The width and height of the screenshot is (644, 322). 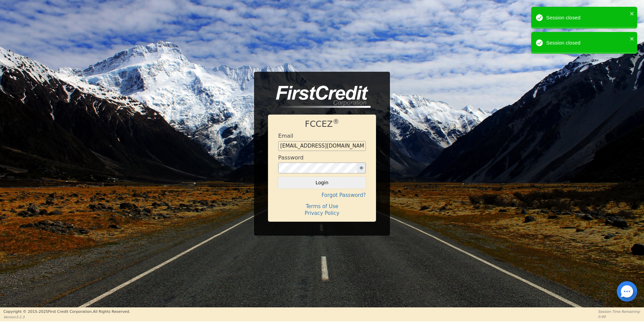 I want to click on h4: Password, so click(x=291, y=157).